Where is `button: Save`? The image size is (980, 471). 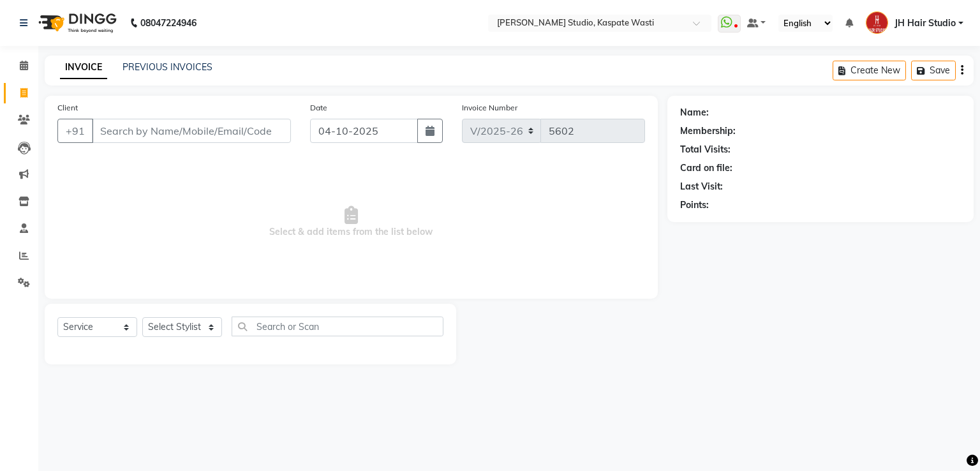 button: Save is located at coordinates (934, 70).